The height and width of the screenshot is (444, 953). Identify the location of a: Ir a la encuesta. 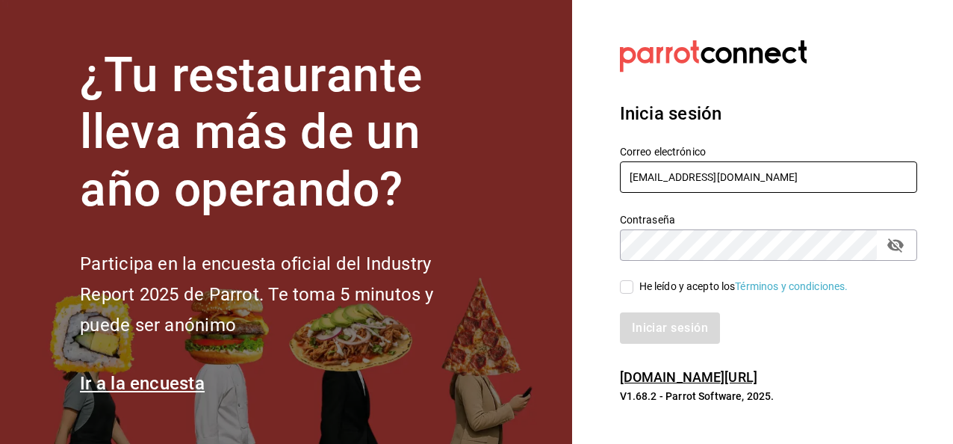
(142, 383).